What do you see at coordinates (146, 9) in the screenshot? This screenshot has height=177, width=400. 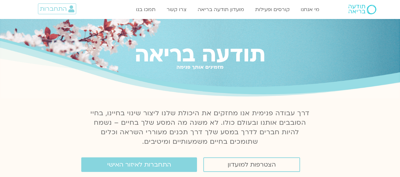 I see `a: תמכו בנו` at bounding box center [146, 9].